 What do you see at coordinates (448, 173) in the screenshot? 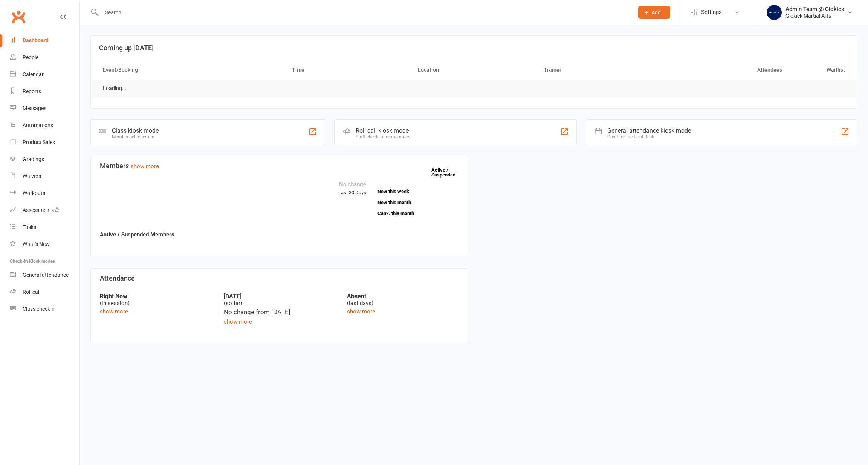
I see `a: Active / Suspended` at bounding box center [448, 173].